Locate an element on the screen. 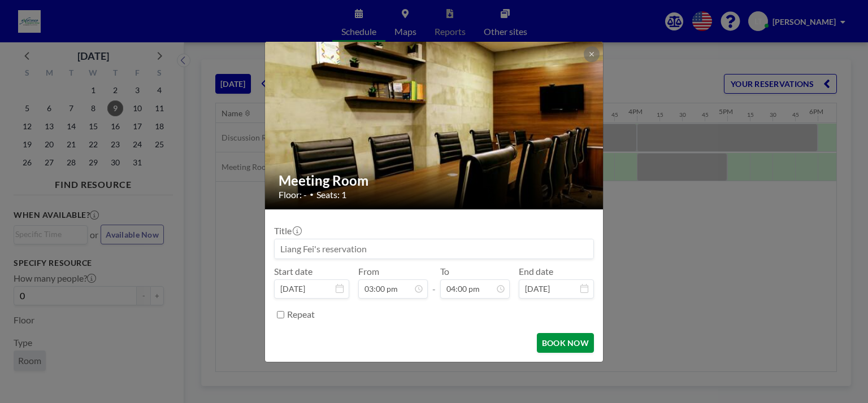 Image resolution: width=868 pixels, height=403 pixels. h2: Meeting Room is located at coordinates (435, 181).